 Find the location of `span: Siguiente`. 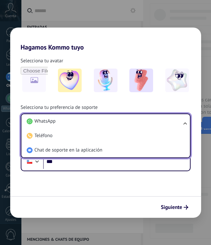

span: Siguiente is located at coordinates (171, 208).